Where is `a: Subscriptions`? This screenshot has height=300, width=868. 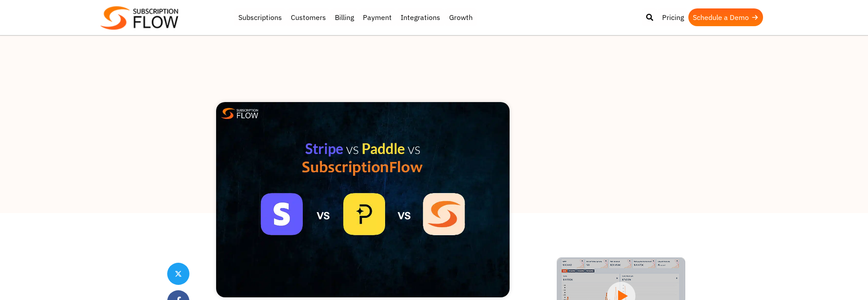 a: Subscriptions is located at coordinates (260, 17).